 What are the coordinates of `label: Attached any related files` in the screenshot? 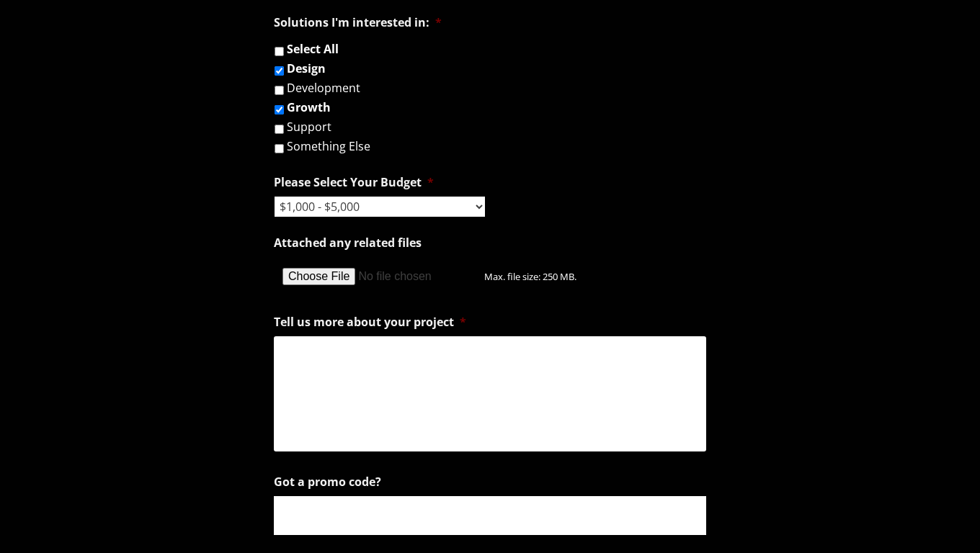 It's located at (347, 243).